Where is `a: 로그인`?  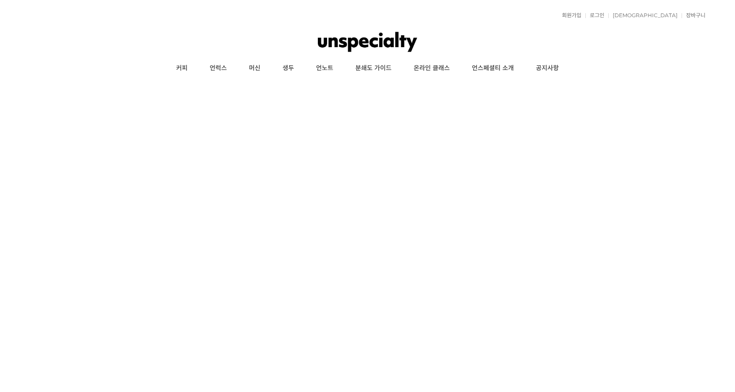
a: 로그인 is located at coordinates (595, 15).